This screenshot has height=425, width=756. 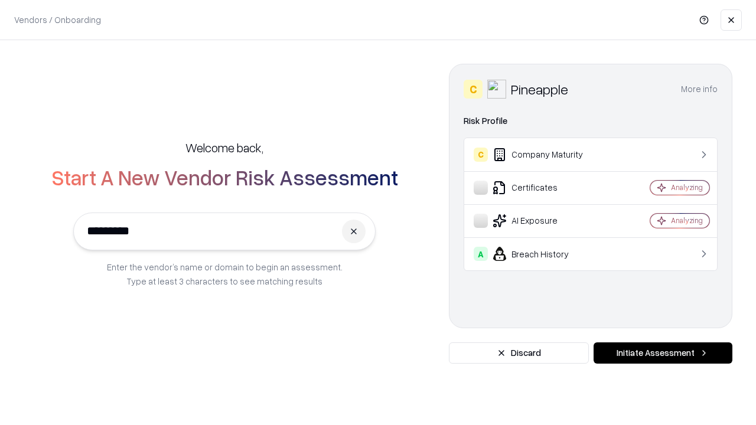 What do you see at coordinates (519, 353) in the screenshot?
I see `button: Discard` at bounding box center [519, 353].